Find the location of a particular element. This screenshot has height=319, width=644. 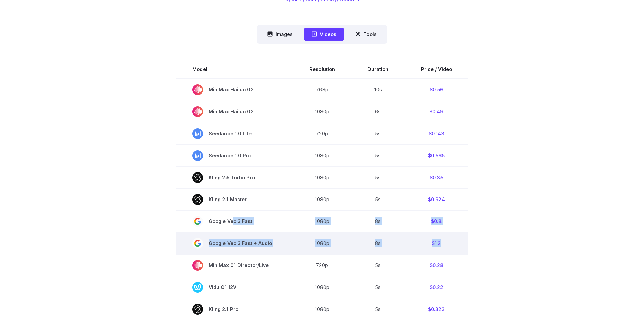

span: Seedance 1.0 Lite is located at coordinates (235, 134).